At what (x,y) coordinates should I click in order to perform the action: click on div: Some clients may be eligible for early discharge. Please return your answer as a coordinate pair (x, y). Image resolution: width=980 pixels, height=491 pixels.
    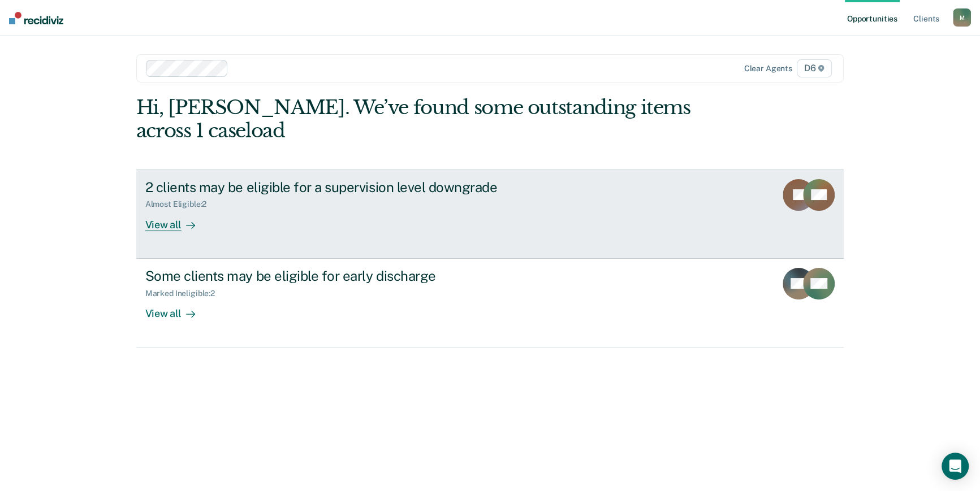
    Looking at the image, I should click on (344, 276).